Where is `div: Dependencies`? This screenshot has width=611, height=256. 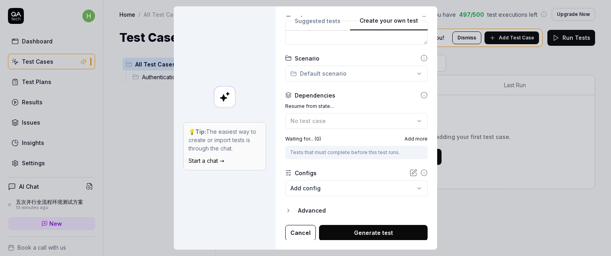
div: Dependencies is located at coordinates (315, 95).